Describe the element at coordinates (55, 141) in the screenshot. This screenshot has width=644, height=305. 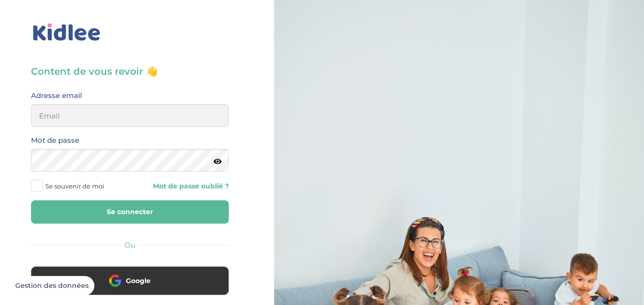
I see `label: Mot de passe` at that location.